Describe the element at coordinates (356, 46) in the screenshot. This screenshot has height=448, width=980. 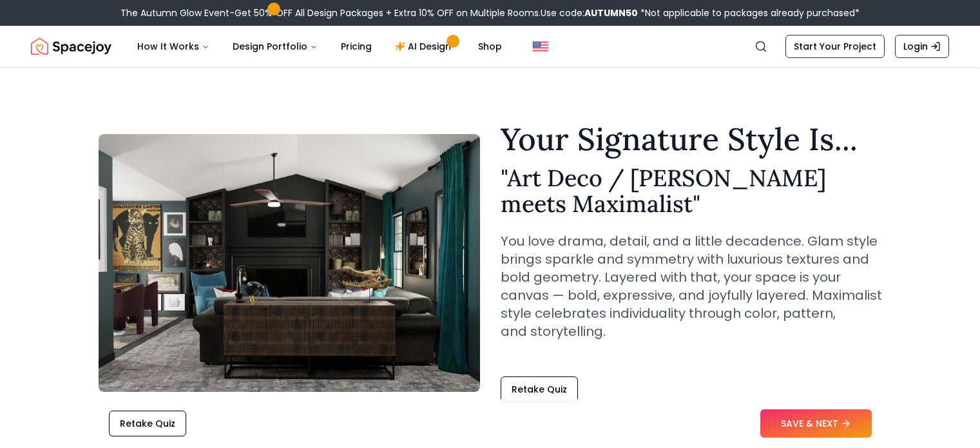
I see `a: Pricing` at that location.